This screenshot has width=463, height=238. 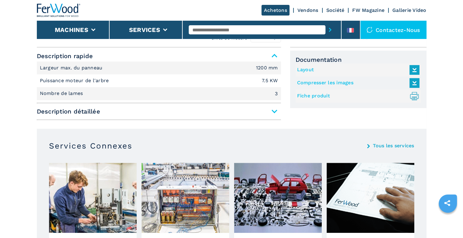 What do you see at coordinates (393, 146) in the screenshot?
I see `a: Tous les services` at bounding box center [393, 146].